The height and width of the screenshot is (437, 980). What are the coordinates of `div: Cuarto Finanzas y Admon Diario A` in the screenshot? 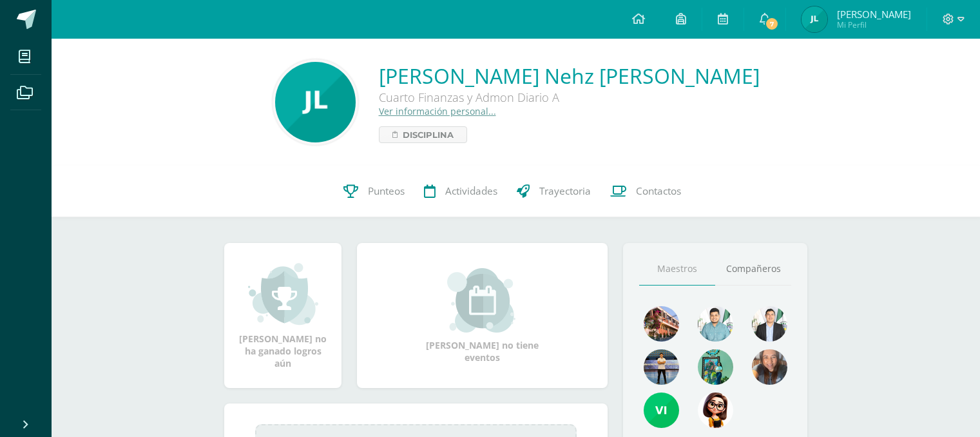 It's located at (569, 97).